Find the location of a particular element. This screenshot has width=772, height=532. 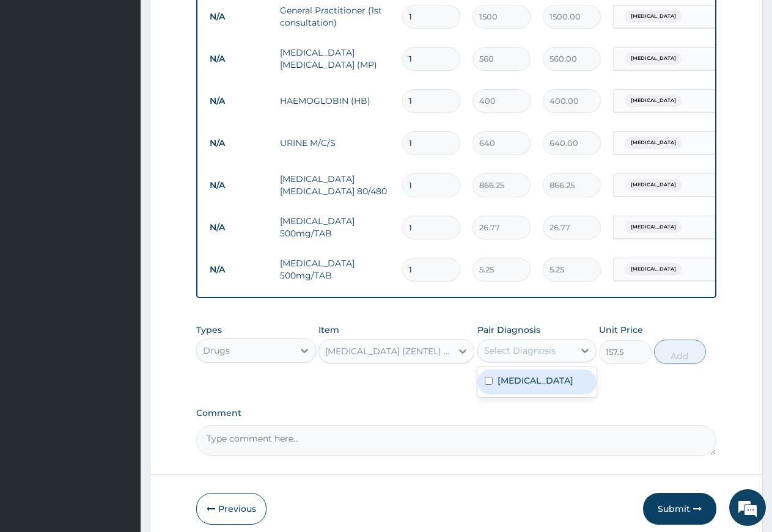

button: Previous is located at coordinates (231, 509).